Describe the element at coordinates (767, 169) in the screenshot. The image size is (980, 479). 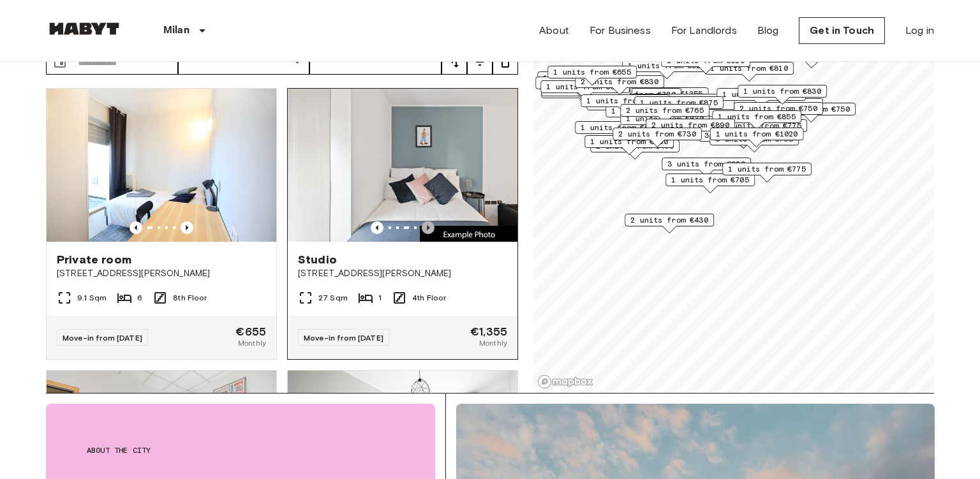
I see `span: 1 units from €775` at that location.